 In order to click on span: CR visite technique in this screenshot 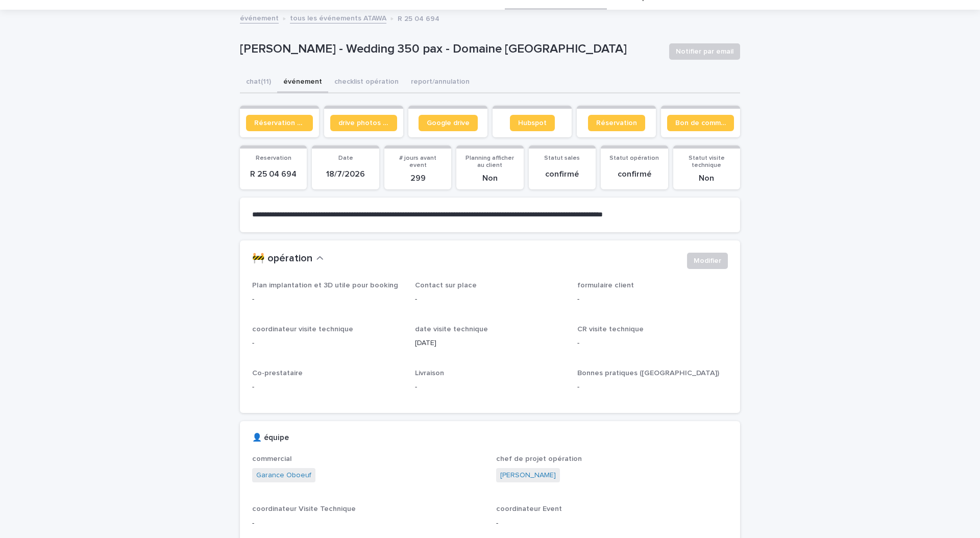, I will do `click(611, 329)`.